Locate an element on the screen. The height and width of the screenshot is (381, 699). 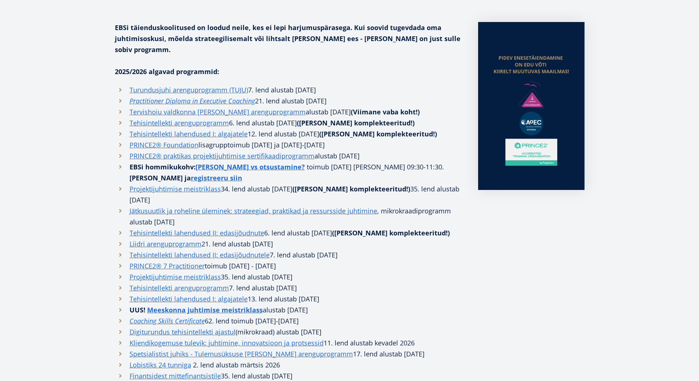
strong: Meeskonna juhtimise meistriklass is located at coordinates (205, 310).